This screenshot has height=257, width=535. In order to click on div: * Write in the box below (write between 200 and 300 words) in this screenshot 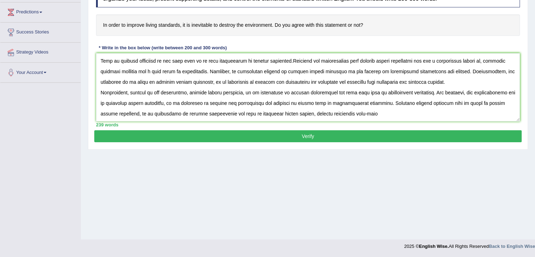, I will do `click(163, 48)`.